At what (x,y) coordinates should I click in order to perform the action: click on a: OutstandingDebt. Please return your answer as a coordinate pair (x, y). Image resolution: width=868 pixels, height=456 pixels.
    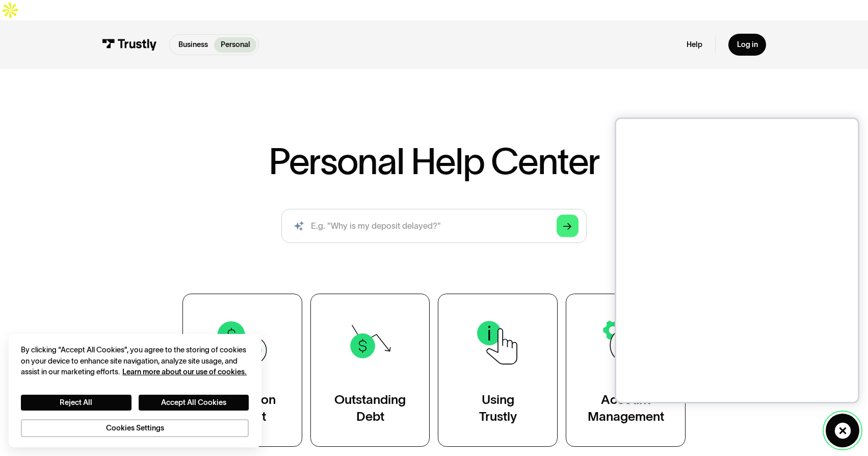
    Looking at the image, I should click on (371, 370).